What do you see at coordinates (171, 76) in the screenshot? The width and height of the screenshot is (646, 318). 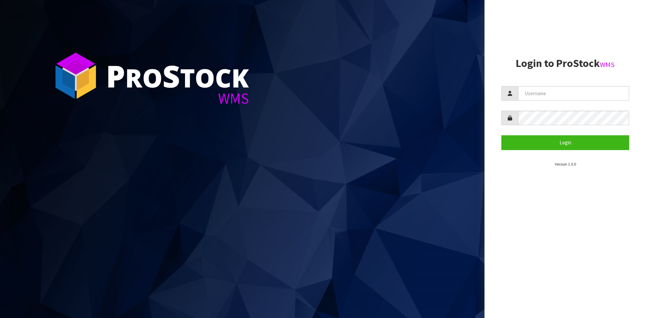 I see `span: S` at bounding box center [171, 76].